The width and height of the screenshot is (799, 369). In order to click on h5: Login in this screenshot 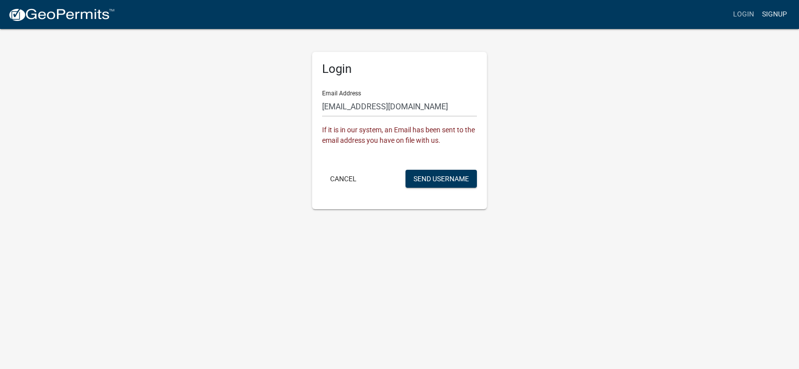, I will do `click(400, 69)`.